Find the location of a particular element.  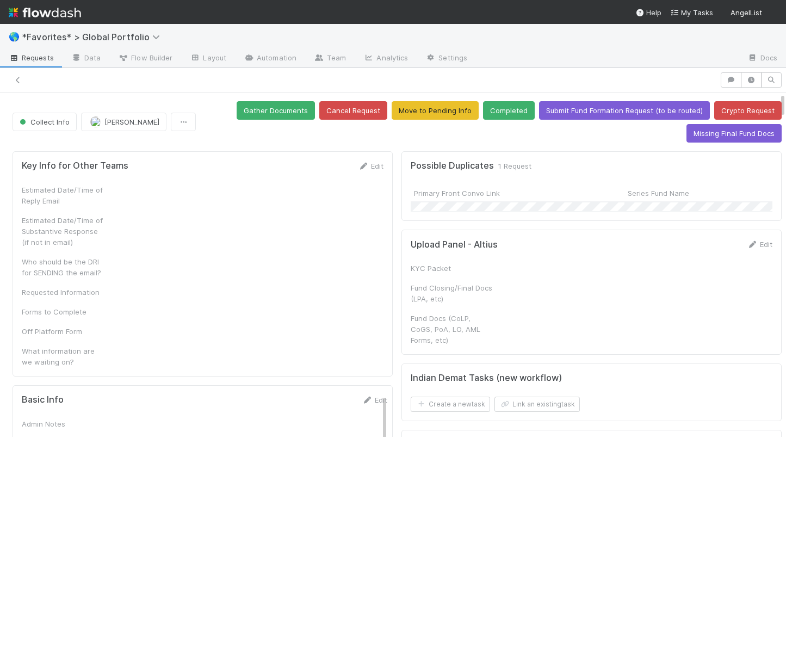

h5: Key Info for Other Teams is located at coordinates (75, 166).